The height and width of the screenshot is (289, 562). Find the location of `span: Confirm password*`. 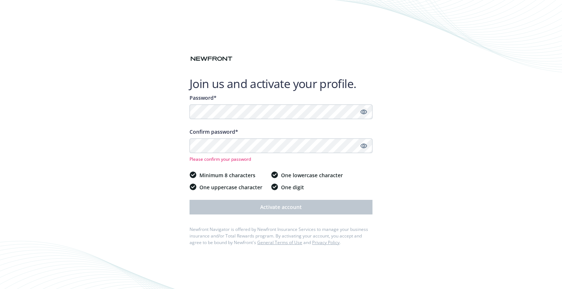

span: Confirm password* is located at coordinates (214, 132).